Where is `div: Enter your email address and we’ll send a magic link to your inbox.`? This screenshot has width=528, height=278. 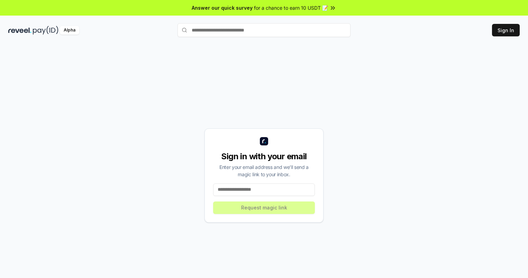
div: Enter your email address and we’ll send a magic link to your inbox. is located at coordinates (264, 171).